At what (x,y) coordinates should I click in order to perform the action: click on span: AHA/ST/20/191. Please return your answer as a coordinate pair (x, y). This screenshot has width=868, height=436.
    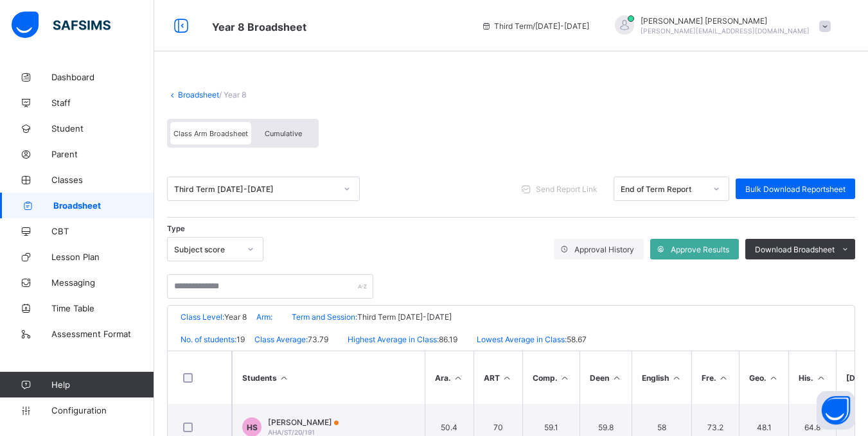
    Looking at the image, I should click on (291, 432).